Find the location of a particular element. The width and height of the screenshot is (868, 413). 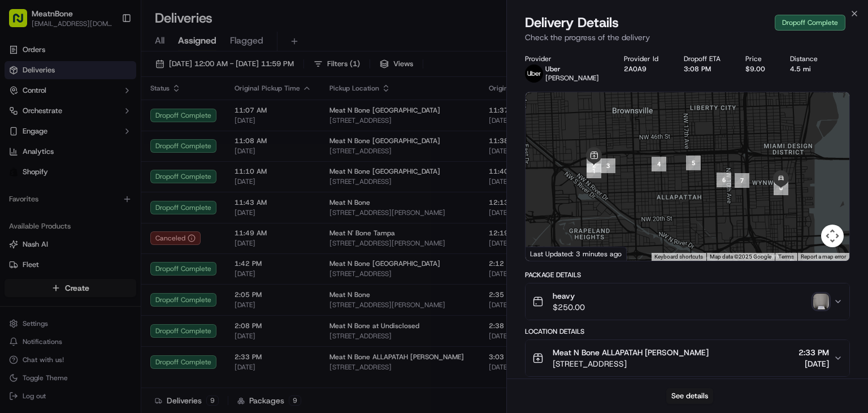

div: Last Updated: 3 minutes ago is located at coordinates (576, 253).